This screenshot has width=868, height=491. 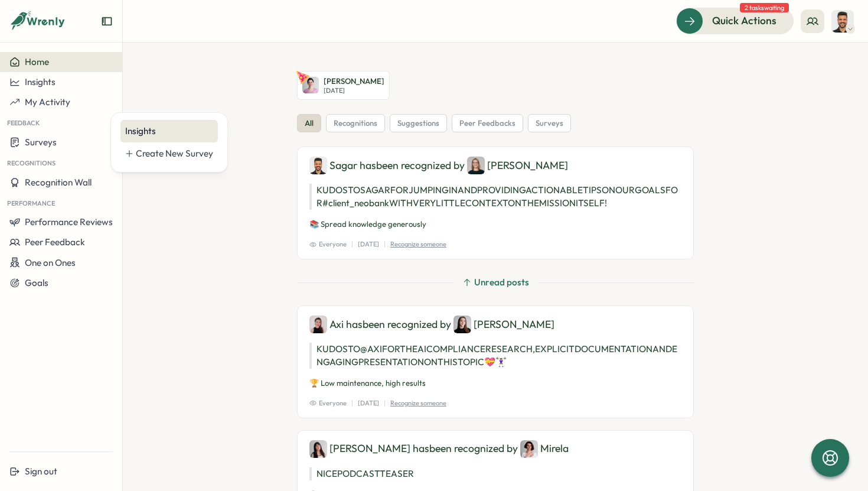 What do you see at coordinates (58, 182) in the screenshot?
I see `span: Recognition Wall` at bounding box center [58, 182].